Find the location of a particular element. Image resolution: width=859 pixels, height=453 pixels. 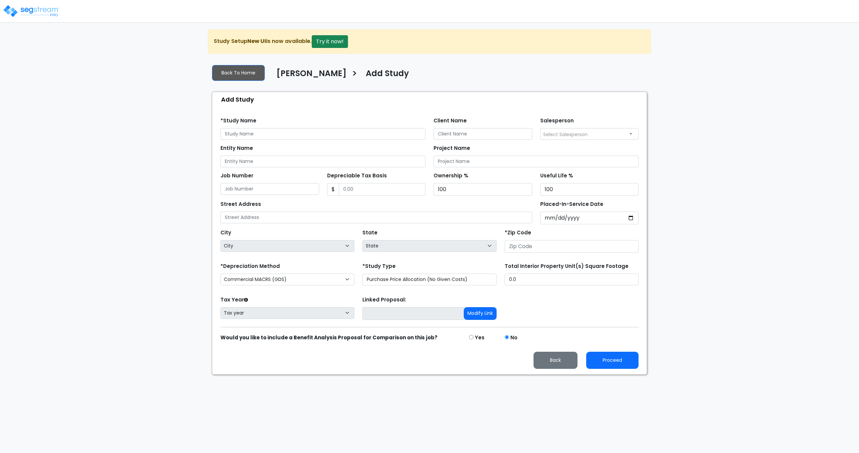

a: Back is located at coordinates (555, 360).